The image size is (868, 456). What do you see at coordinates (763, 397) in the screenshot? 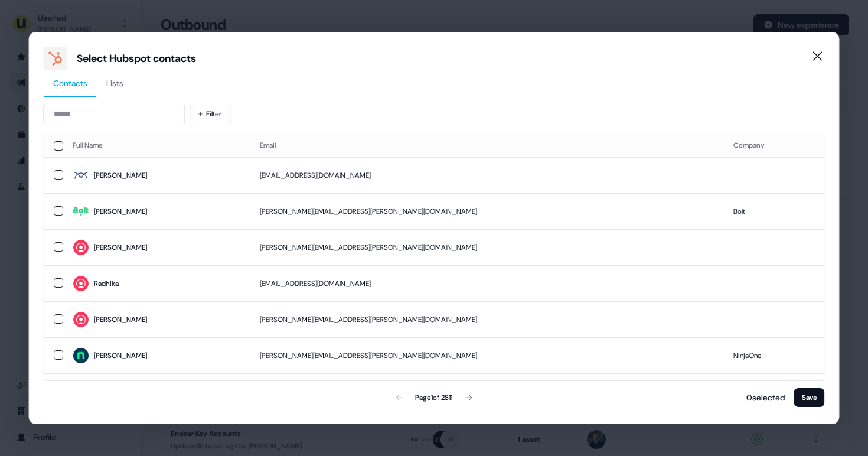
I see `p: 0 selected` at bounding box center [763, 397].